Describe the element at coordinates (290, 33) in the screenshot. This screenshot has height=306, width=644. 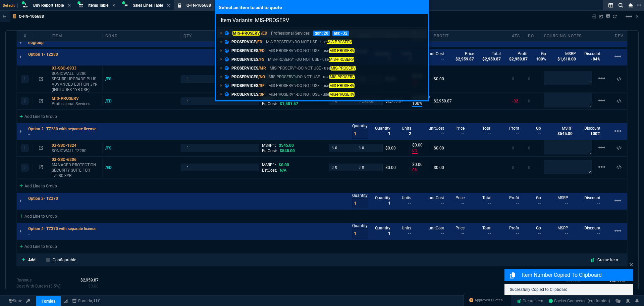
I see `p: Professional Services` at that location.